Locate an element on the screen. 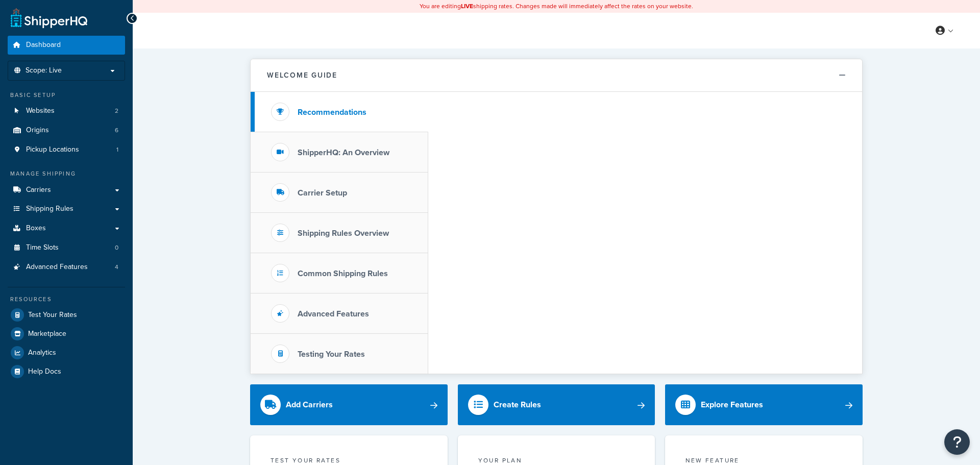 This screenshot has width=980, height=465. span: Help Docs is located at coordinates (44, 372).